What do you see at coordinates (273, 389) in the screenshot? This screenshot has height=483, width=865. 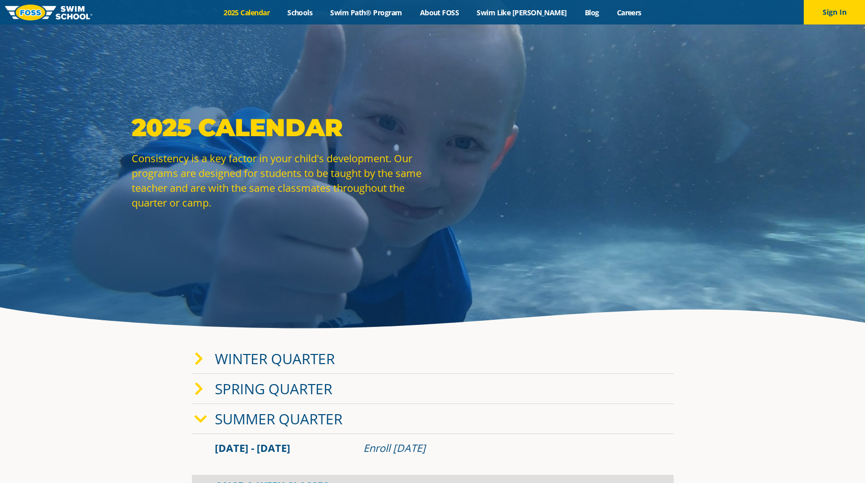 I see `a: Spring Quarter` at bounding box center [273, 389].